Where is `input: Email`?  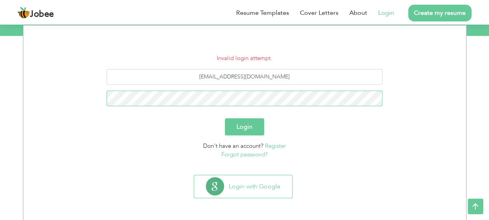
input: Email is located at coordinates (244, 77).